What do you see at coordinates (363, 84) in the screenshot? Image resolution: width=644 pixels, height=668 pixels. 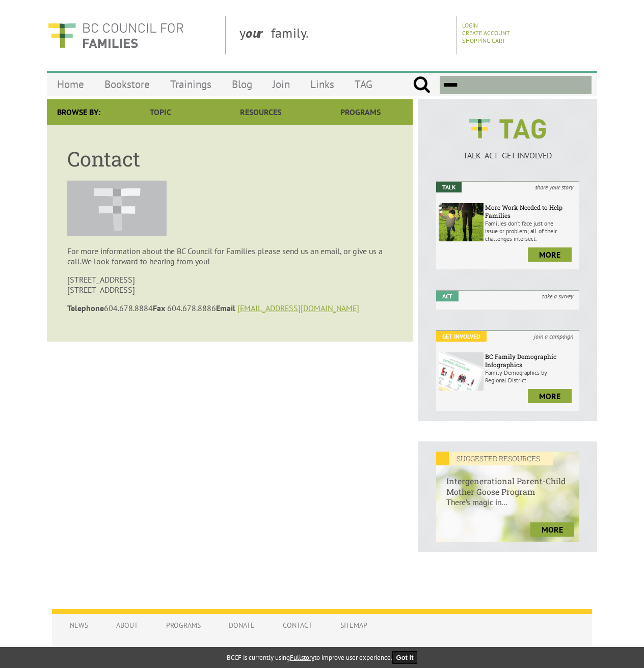 I see `a: TAG` at bounding box center [363, 84].